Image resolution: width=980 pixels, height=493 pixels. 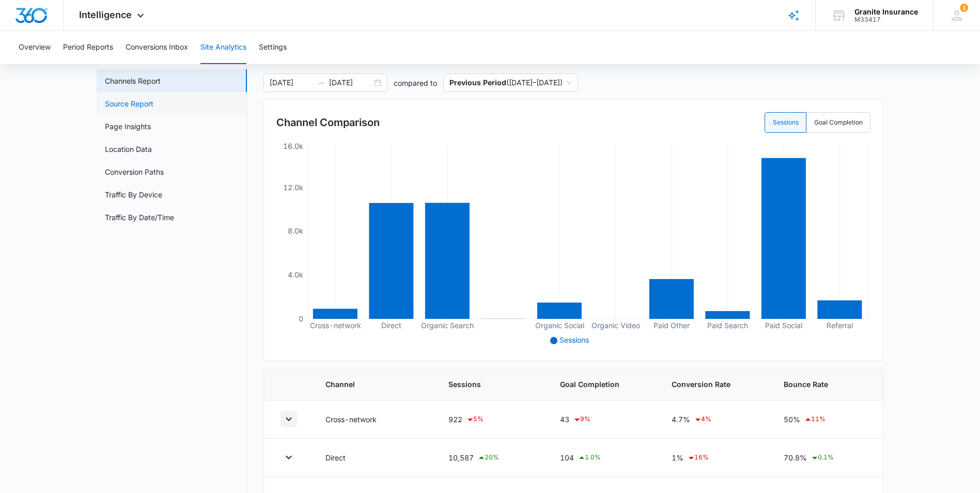 I want to click on div: 16 %, so click(x=698, y=457).